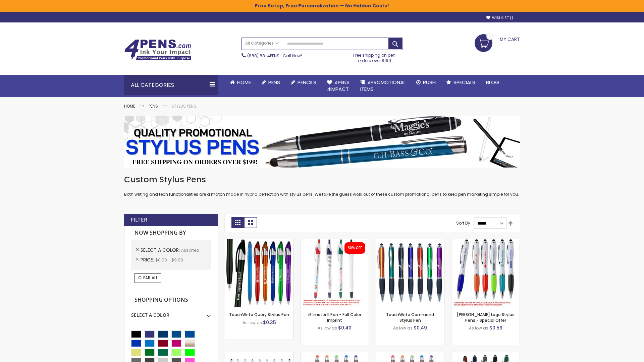  Describe the element at coordinates (410, 317) in the screenshot. I see `a: TouchWrite Command Stylus Pen` at that location.